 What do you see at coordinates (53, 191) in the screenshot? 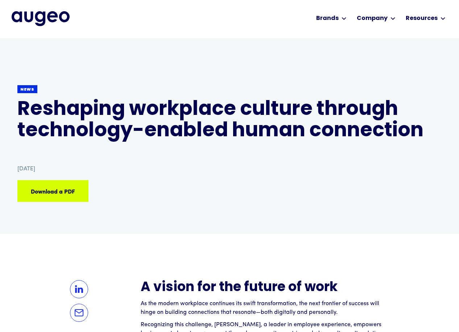
I see `a: Download a PDF` at bounding box center [53, 191].